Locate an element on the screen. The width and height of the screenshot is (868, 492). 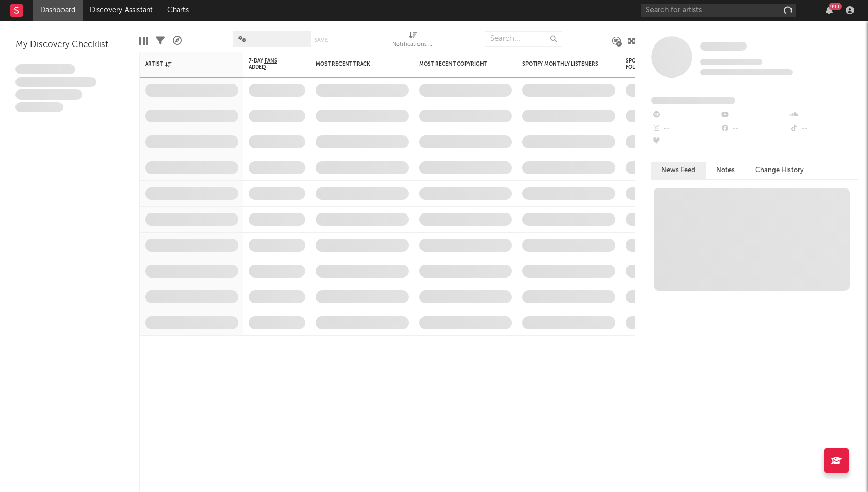
div: Edit Columns is located at coordinates (144, 41).